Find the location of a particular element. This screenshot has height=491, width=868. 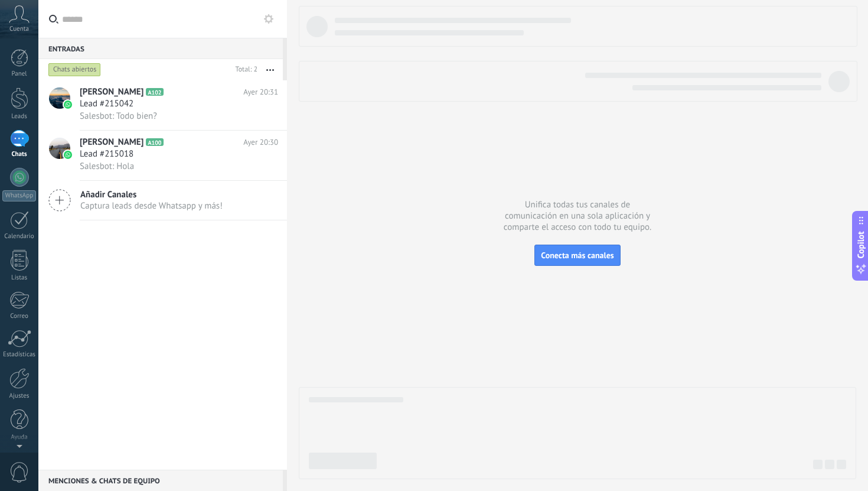

span: Cuenta is located at coordinates (19, 29).